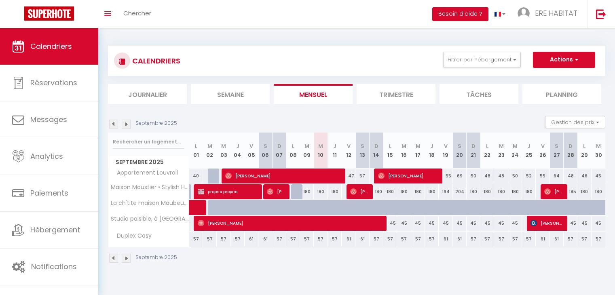 The width and height of the screenshot is (615, 295). What do you see at coordinates (362, 150) in the screenshot?
I see `th: 13` at bounding box center [362, 150].